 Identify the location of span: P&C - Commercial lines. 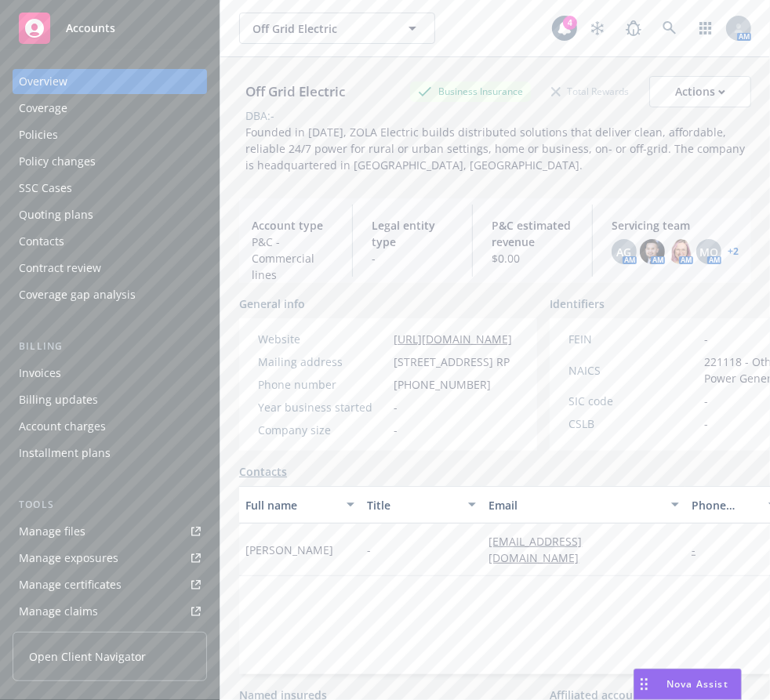
(292, 258).